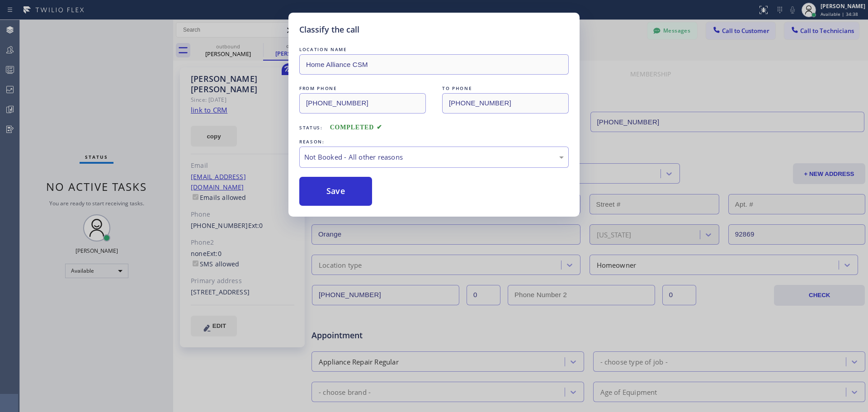  Describe the element at coordinates (434, 49) in the screenshot. I see `div: LOCATION NAME` at that location.